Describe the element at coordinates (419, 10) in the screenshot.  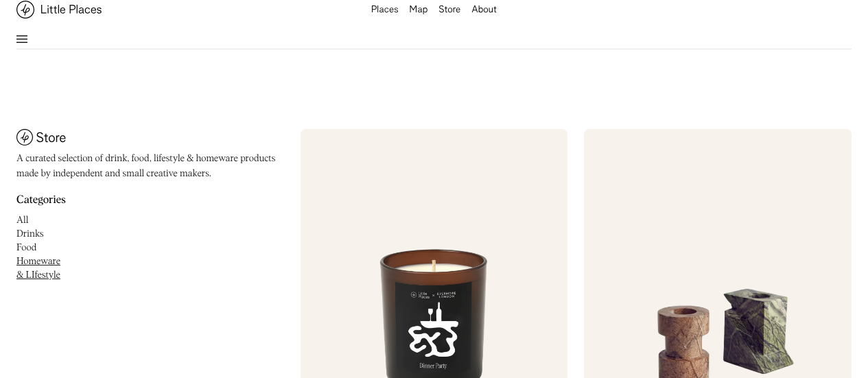
I see `div: Map` at that location.